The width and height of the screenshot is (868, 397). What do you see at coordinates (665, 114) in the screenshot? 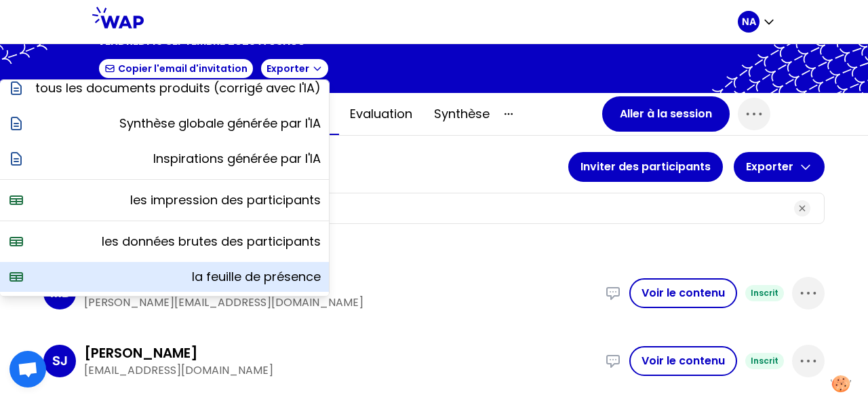
I see `button: Aller à la session` at bounding box center [665, 114].